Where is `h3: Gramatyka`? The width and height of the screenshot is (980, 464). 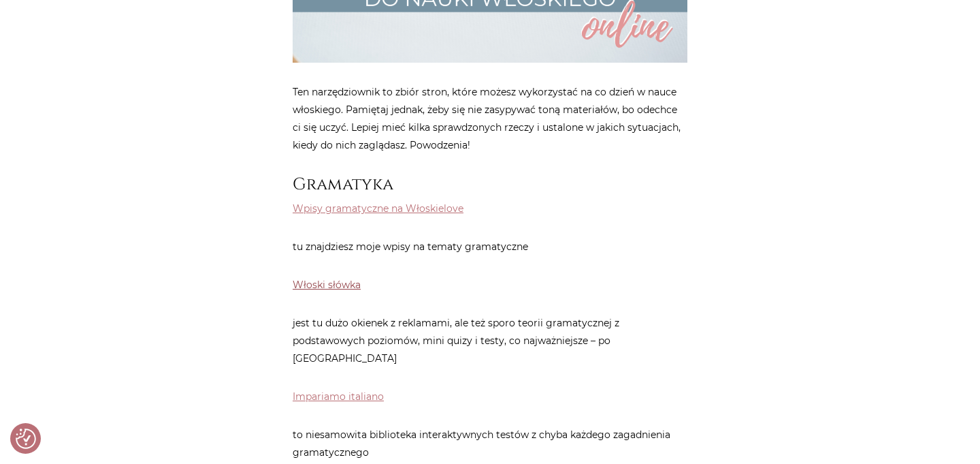
h3: Gramatyka is located at coordinates (490, 184).